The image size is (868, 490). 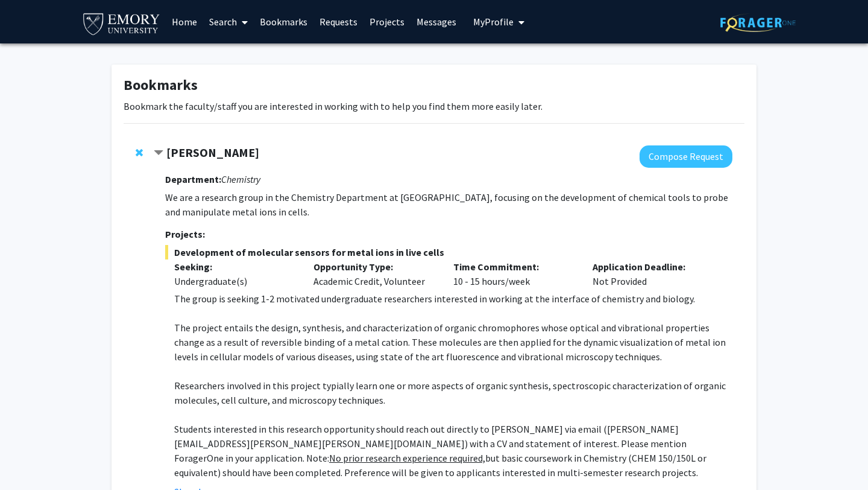 I want to click on strong: Department:, so click(x=193, y=179).